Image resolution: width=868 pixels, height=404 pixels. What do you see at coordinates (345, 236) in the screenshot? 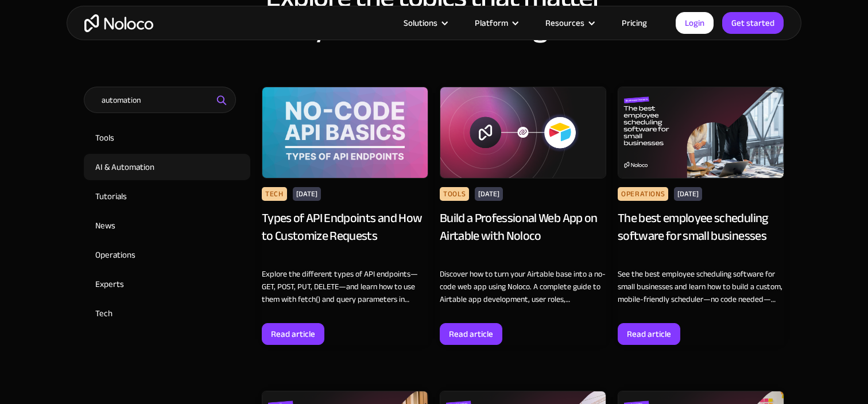
I see `div: Types of API Endpoints and How to Customize Requests` at bounding box center [345, 236].